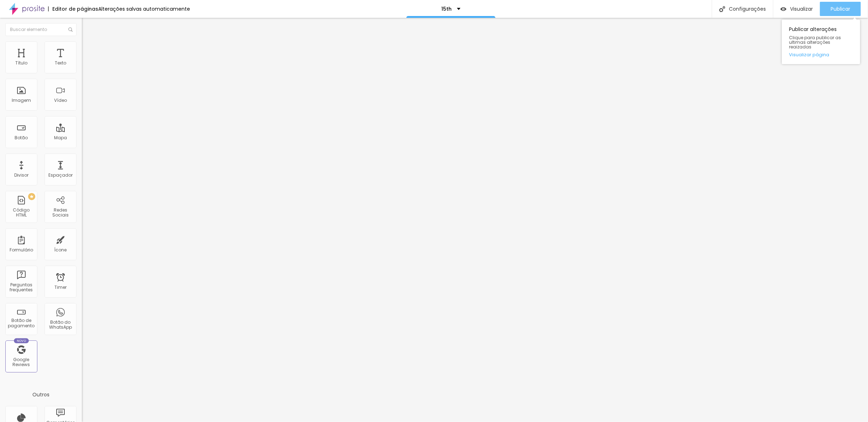 This screenshot has width=868, height=422. What do you see at coordinates (41, 30) in the screenshot?
I see `input: Buscar elemento` at bounding box center [41, 30].